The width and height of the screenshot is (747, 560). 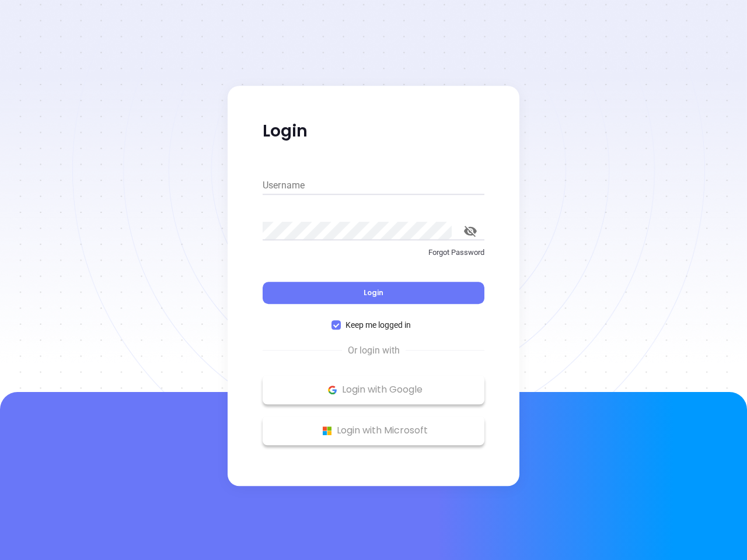 What do you see at coordinates (374, 257) in the screenshot?
I see `a: Forgot Password` at bounding box center [374, 257].